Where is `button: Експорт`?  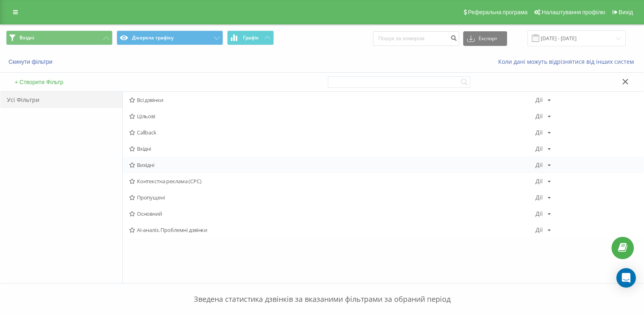
button: Експорт is located at coordinates (485, 39).